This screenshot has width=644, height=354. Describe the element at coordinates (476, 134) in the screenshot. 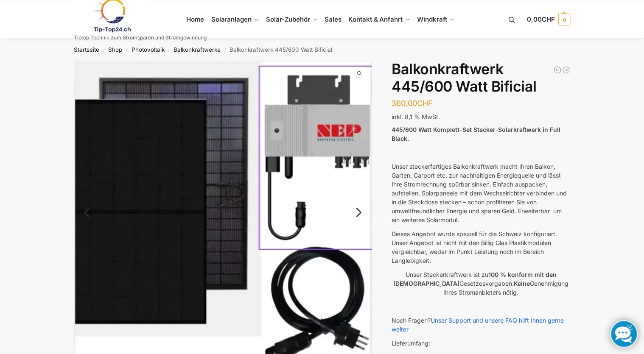

I see `strong: 445/600 Watt Komplett-Set Stecker-Solarkraftwerk in Full Black.` at that location.